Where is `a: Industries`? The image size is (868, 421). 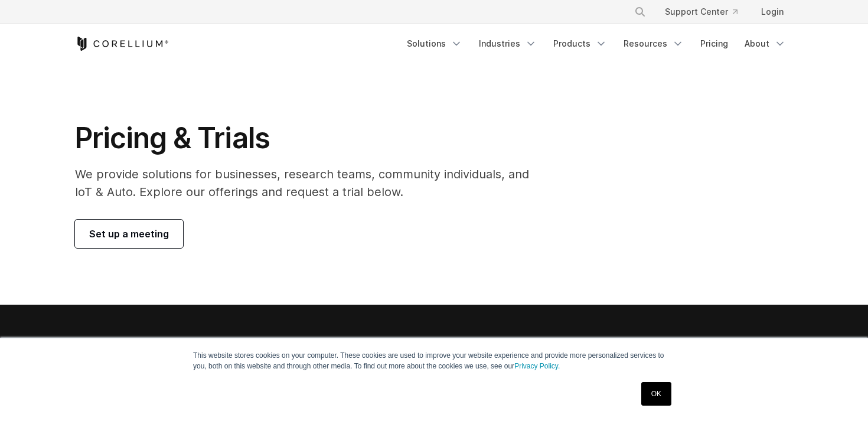
a: Industries is located at coordinates (508, 44).